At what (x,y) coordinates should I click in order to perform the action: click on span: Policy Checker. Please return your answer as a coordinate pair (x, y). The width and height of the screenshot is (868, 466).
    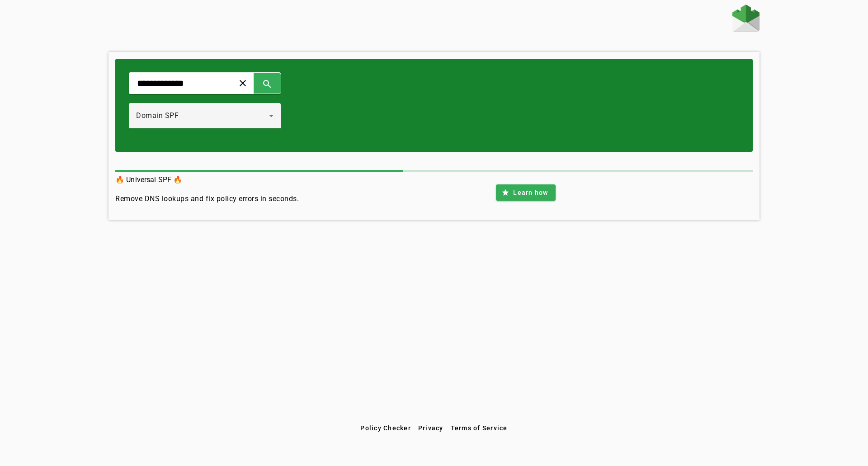
    Looking at the image, I should click on (386, 428).